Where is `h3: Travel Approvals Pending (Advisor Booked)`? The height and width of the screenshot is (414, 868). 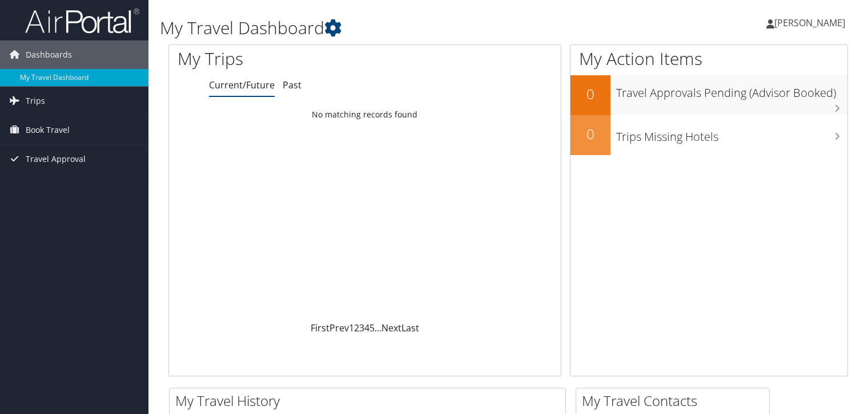 h3: Travel Approvals Pending (Advisor Booked) is located at coordinates (731, 90).